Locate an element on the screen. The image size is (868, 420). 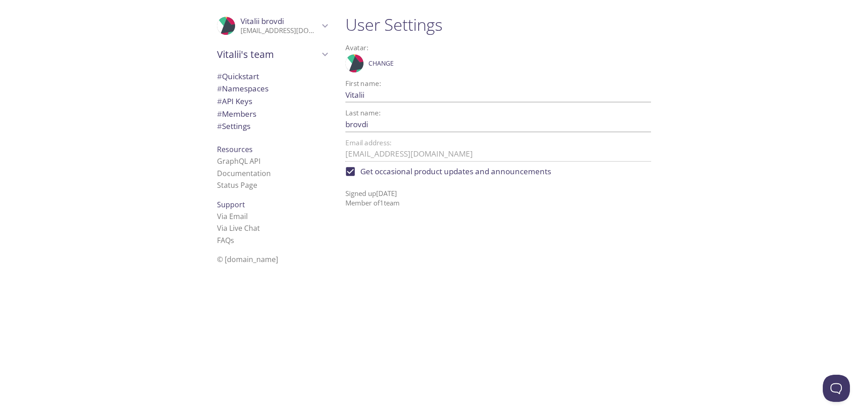
span: Vitalii's team is located at coordinates (268, 54).